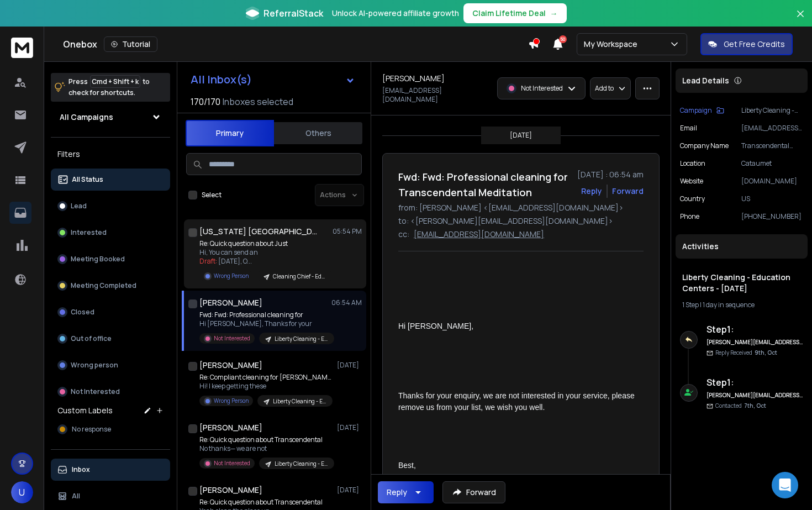 This screenshot has width=812, height=510. What do you see at coordinates (273, 80) in the screenshot?
I see `button: All Inbox(s)` at bounding box center [273, 80].